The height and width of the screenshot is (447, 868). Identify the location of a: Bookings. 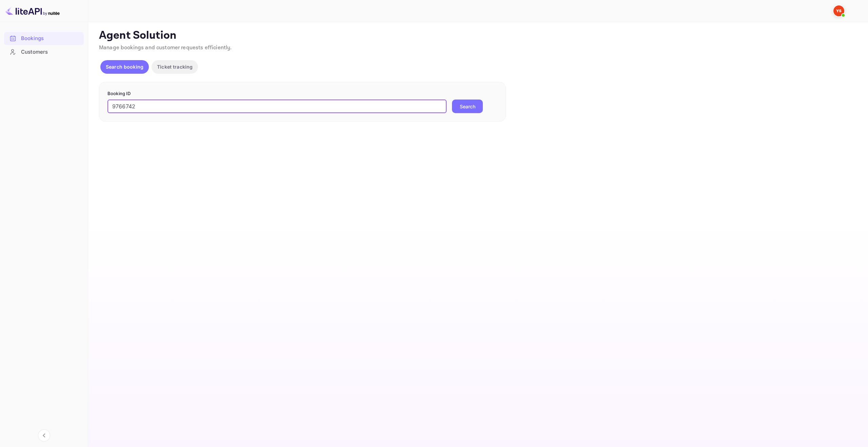
(43, 38).